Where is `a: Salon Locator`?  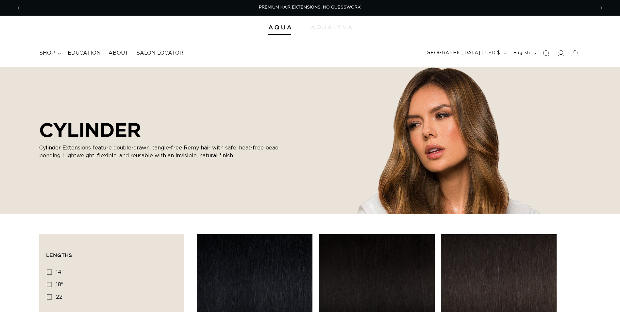
a: Salon Locator is located at coordinates (160, 53).